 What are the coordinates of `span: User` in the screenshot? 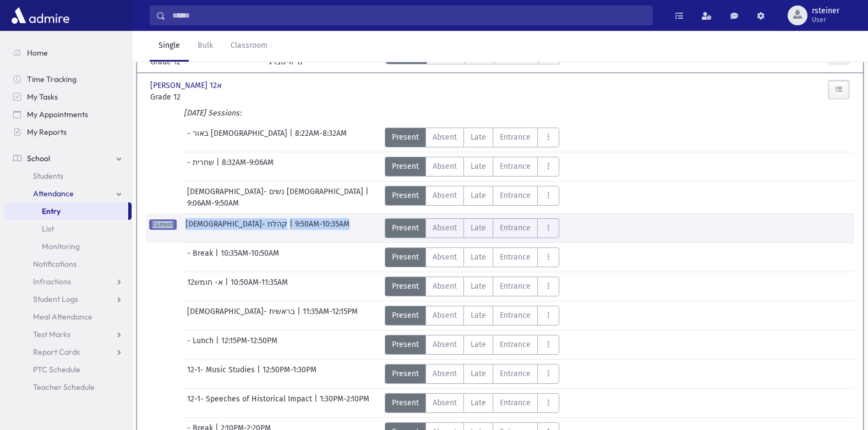 It's located at (825, 20).